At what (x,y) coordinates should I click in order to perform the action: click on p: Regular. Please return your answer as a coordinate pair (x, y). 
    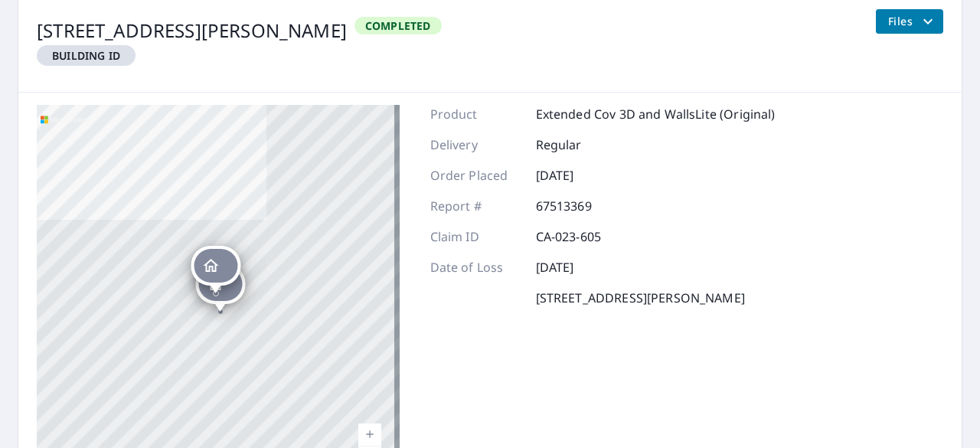
    Looking at the image, I should click on (582, 144).